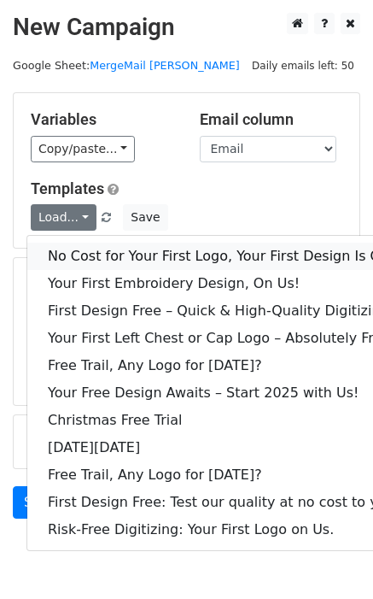  Describe the element at coordinates (63, 217) in the screenshot. I see `a: Load...` at that location.